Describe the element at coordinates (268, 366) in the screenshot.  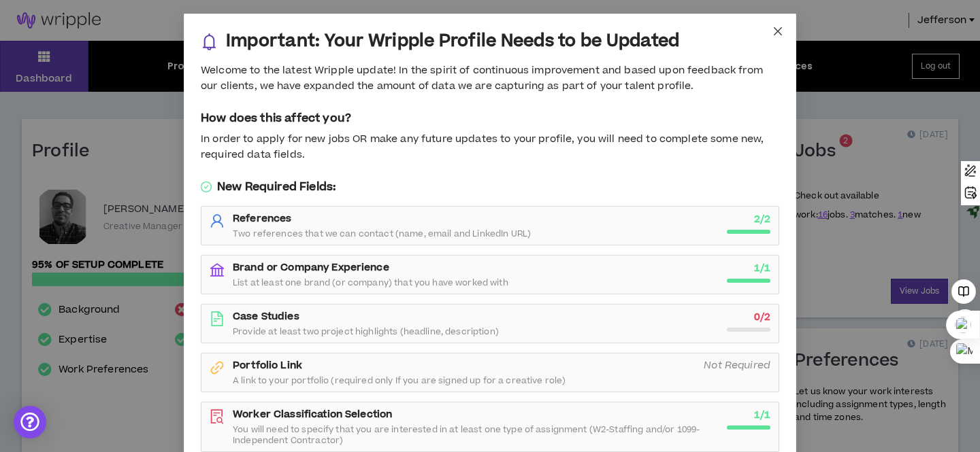
I see `strong: Portfolio Link` at that location.